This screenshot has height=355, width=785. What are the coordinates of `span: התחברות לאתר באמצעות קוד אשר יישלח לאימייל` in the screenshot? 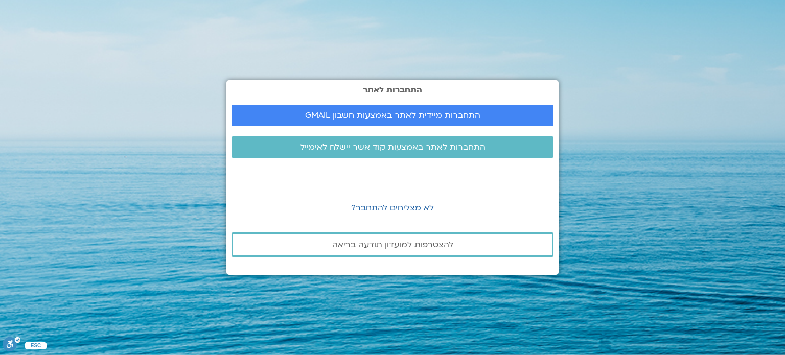 It's located at (392, 147).